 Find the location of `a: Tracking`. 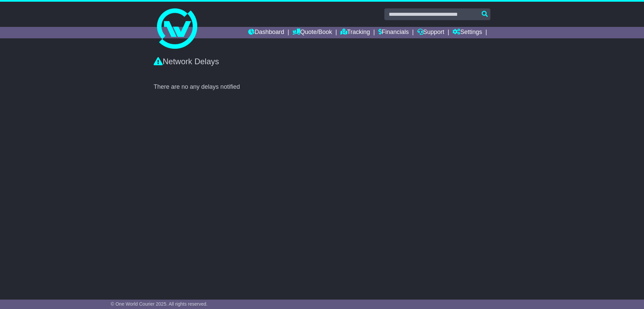

a: Tracking is located at coordinates (355, 32).